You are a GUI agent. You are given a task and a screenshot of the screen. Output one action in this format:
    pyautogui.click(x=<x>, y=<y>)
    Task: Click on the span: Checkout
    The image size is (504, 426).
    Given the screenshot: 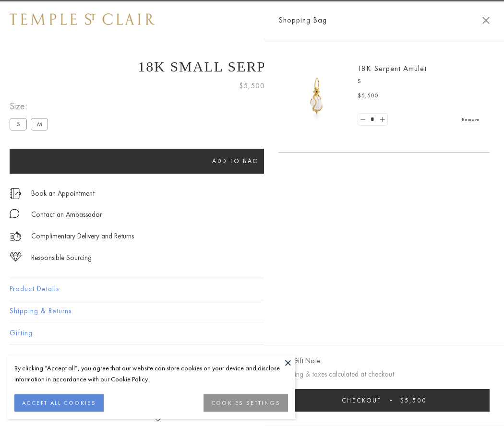 What is the action you would take?
    pyautogui.click(x=361, y=400)
    